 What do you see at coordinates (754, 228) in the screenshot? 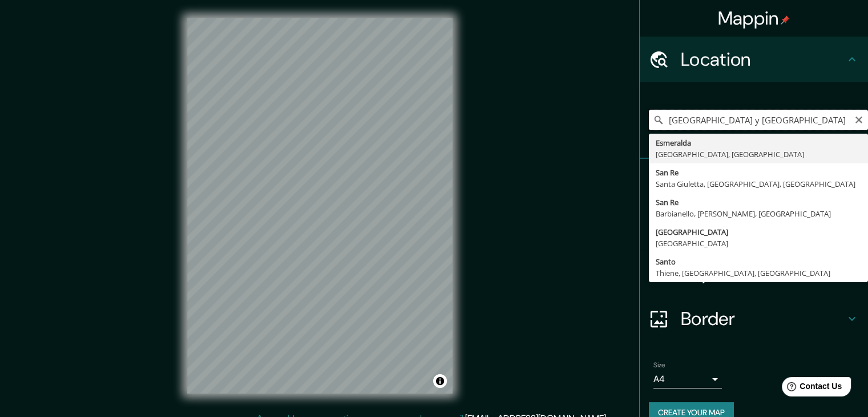
I see `div: Style` at bounding box center [754, 228].